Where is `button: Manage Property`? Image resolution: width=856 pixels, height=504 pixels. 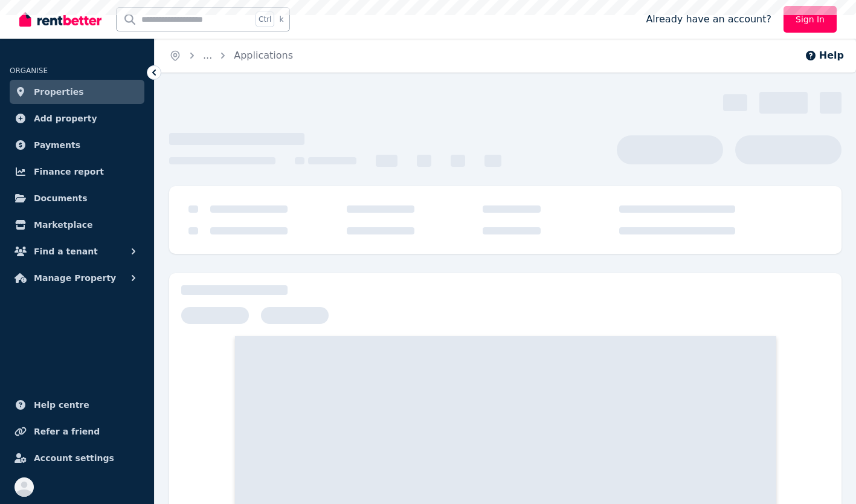
button: Manage Property is located at coordinates (76, 278).